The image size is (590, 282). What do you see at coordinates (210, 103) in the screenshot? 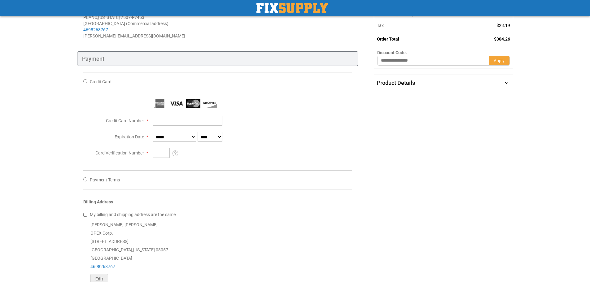
I see `img: Discover` at bounding box center [210, 103].